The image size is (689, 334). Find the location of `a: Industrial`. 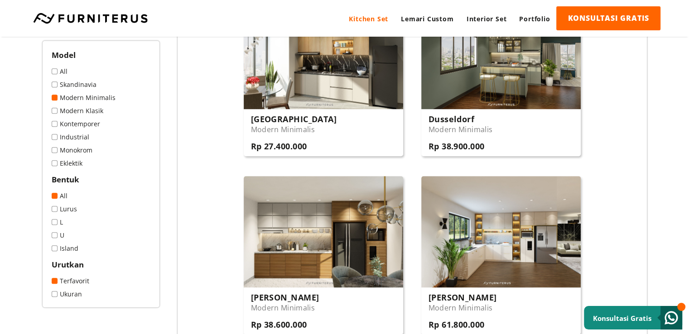

a: Industrial is located at coordinates (101, 137).